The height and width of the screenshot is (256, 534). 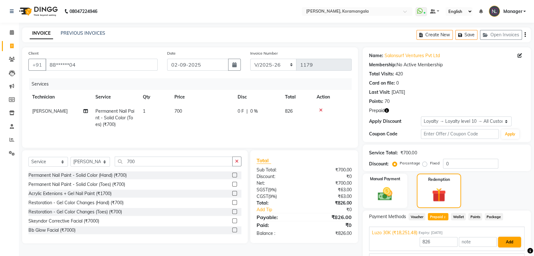 What do you see at coordinates (262, 190) in the screenshot?
I see `span: SGST` at bounding box center [262, 190].